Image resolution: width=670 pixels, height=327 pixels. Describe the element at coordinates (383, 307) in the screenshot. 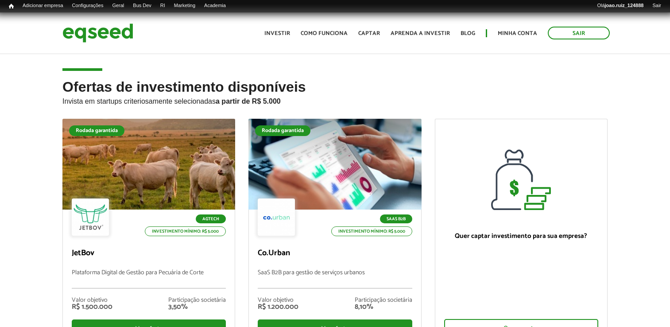

I see `div: 8,10%` at that location.